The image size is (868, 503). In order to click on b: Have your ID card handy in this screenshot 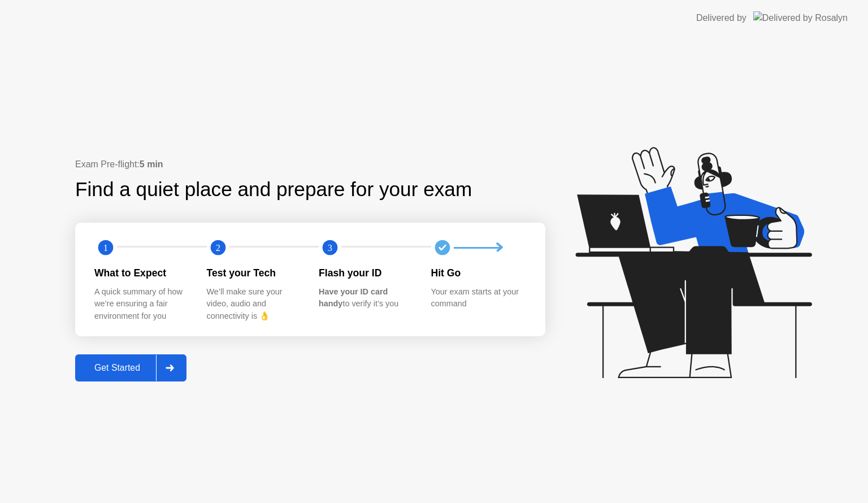, I will do `click(353, 298)`.